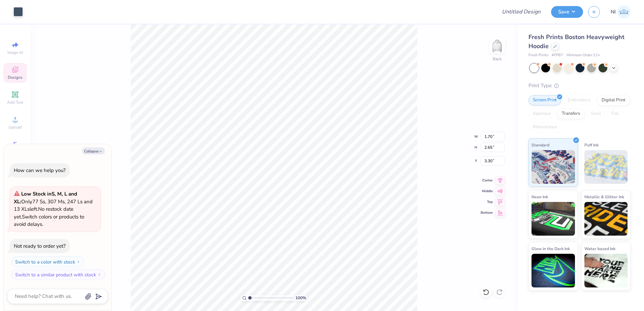 This screenshot has width=644, height=311. What do you see at coordinates (39, 246) in the screenshot?
I see `div: Not ready to order yet?` at bounding box center [39, 246].